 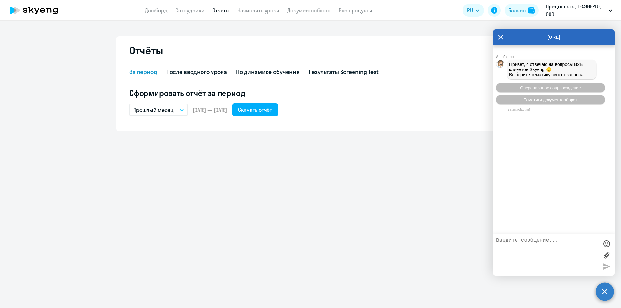 I want to click on a: Балансbalance, so click(x=522, y=10).